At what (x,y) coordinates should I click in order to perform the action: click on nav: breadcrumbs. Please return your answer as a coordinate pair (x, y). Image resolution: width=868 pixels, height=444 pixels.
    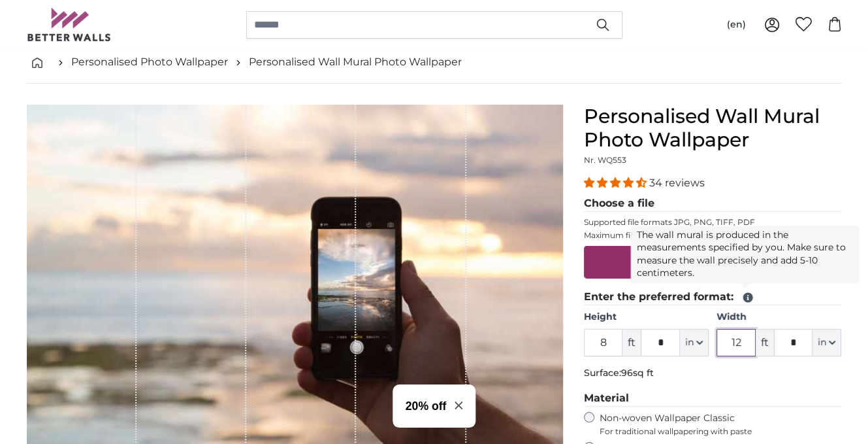
    Looking at the image, I should click on (434, 62).